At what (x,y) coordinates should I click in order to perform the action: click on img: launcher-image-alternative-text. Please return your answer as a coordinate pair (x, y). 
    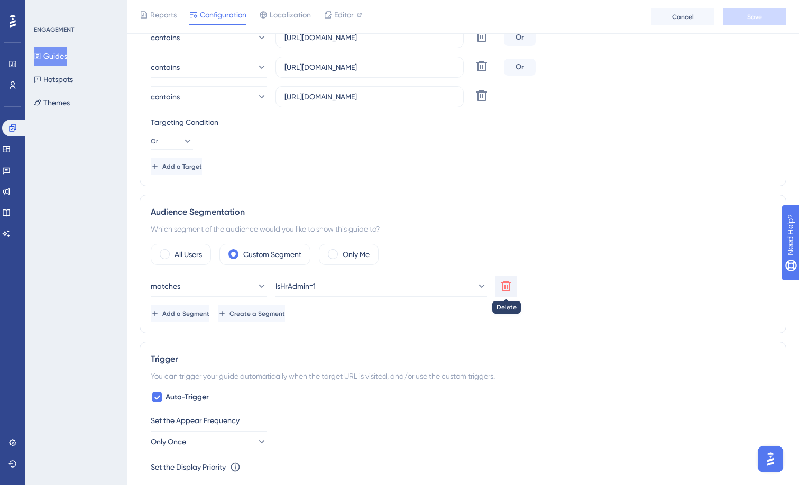
    Looking at the image, I should click on (16, 16).